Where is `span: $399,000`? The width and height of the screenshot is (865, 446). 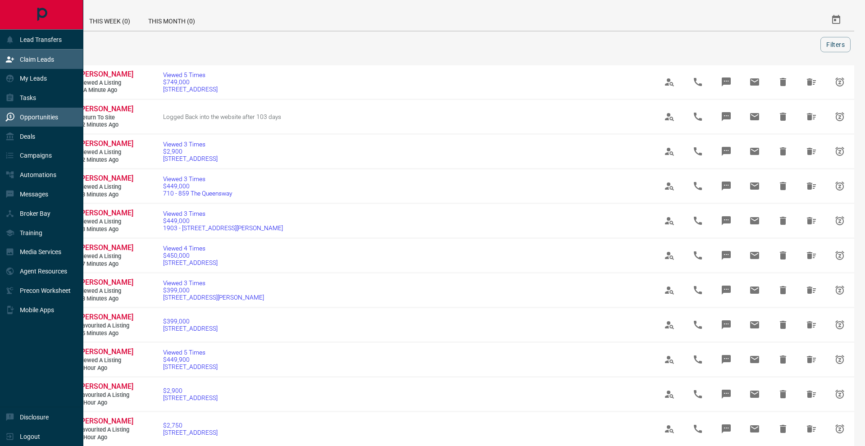 span: $399,000 is located at coordinates (190, 321).